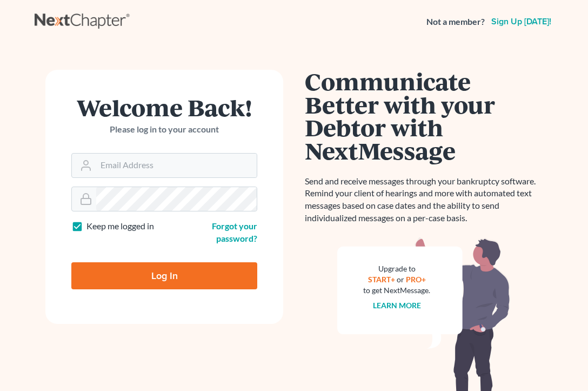 This screenshot has width=588, height=391. I want to click on a: Learn more, so click(397, 305).